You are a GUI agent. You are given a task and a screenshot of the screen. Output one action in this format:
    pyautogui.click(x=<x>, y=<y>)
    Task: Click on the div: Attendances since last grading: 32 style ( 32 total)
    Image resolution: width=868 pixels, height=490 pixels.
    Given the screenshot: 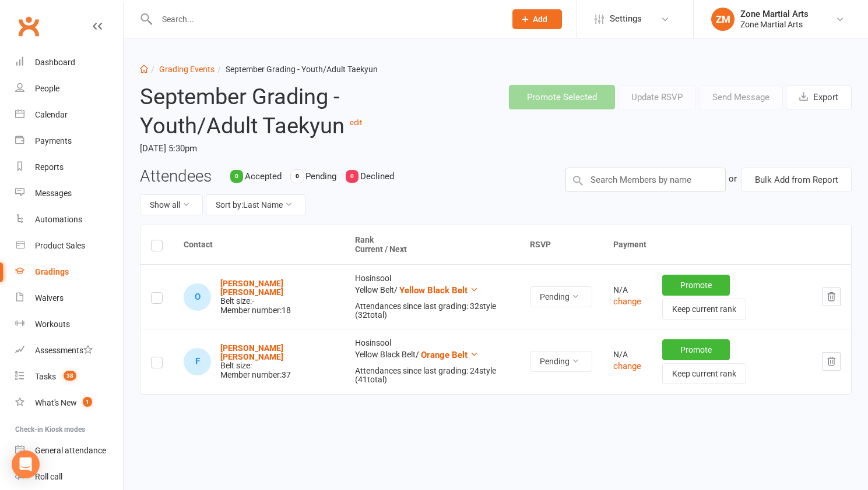 What is the action you would take?
    pyautogui.click(x=432, y=311)
    